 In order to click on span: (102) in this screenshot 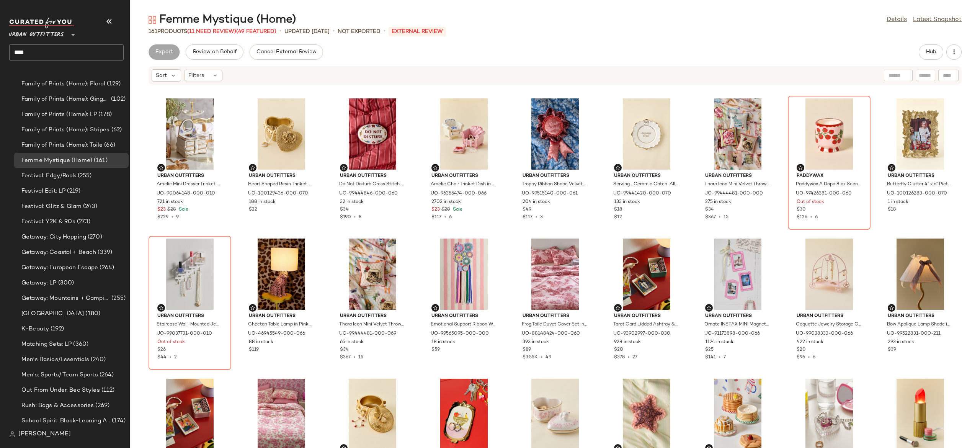, I will do `click(118, 99)`.